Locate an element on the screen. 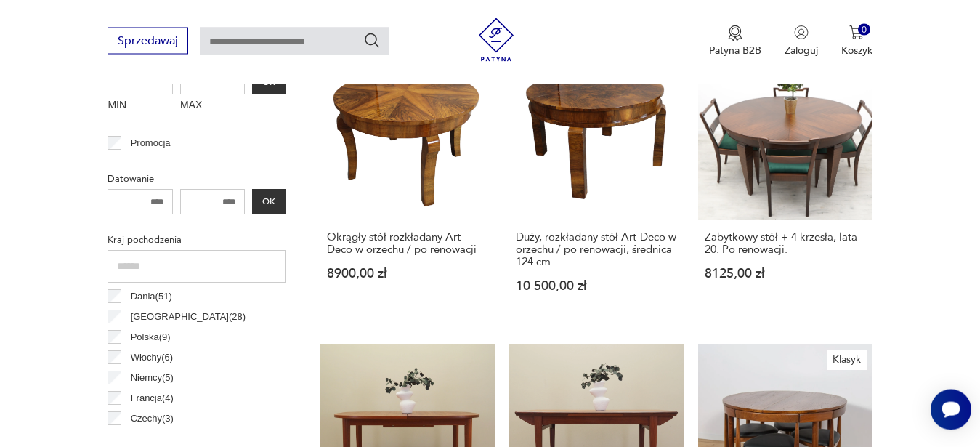 Image resolution: width=980 pixels, height=447 pixels. p: 8125,00 zł is located at coordinates (785, 273).